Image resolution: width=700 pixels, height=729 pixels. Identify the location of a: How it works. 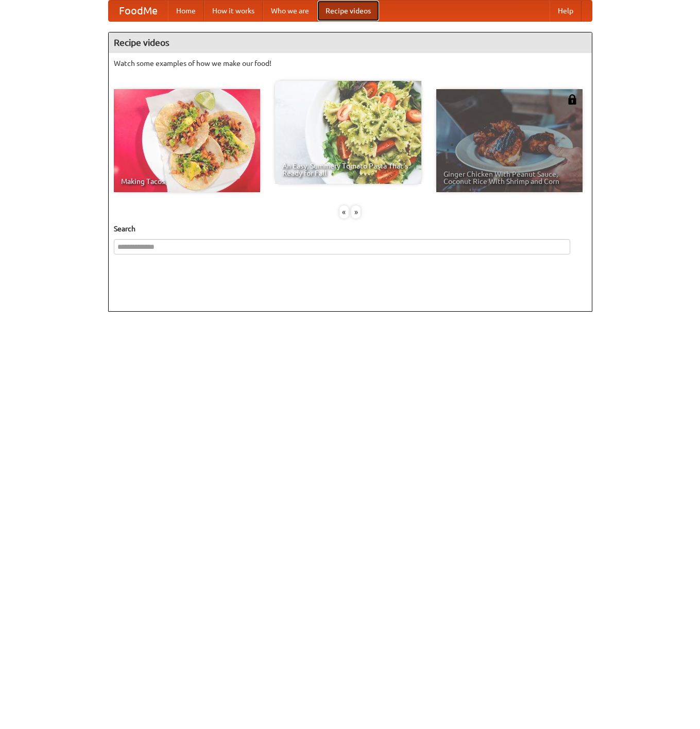
(233, 10).